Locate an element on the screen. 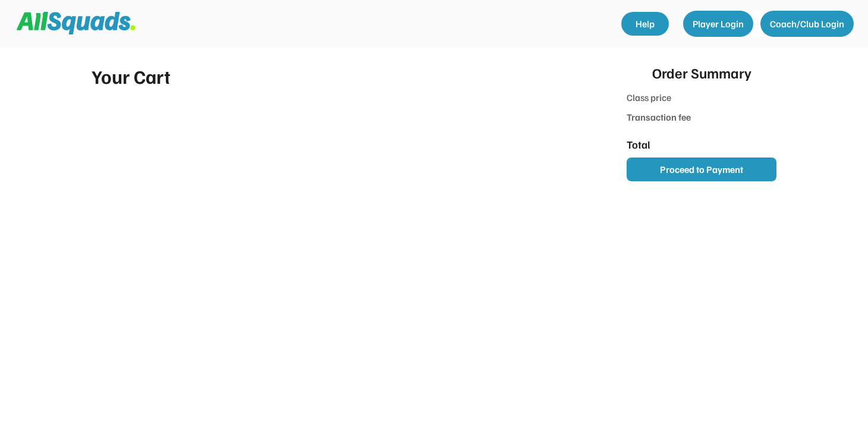 The width and height of the screenshot is (868, 441). button: Coach/Club Login is located at coordinates (807, 24).